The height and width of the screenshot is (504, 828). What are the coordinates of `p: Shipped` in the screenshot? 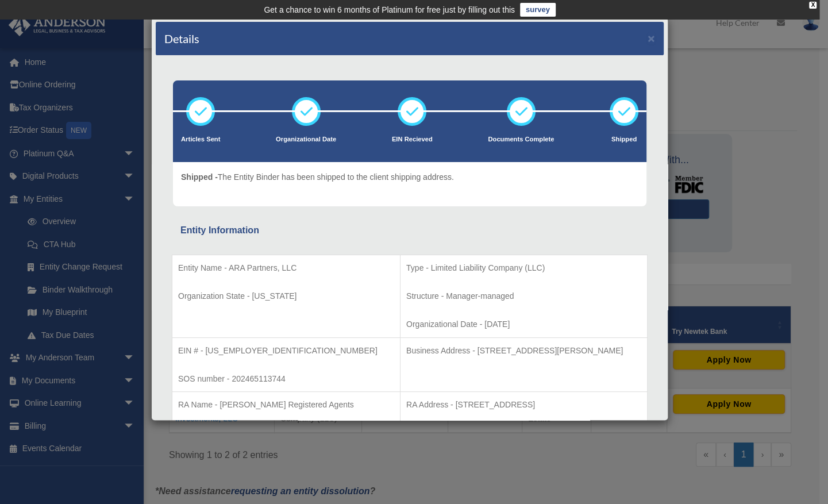 It's located at (624, 139).